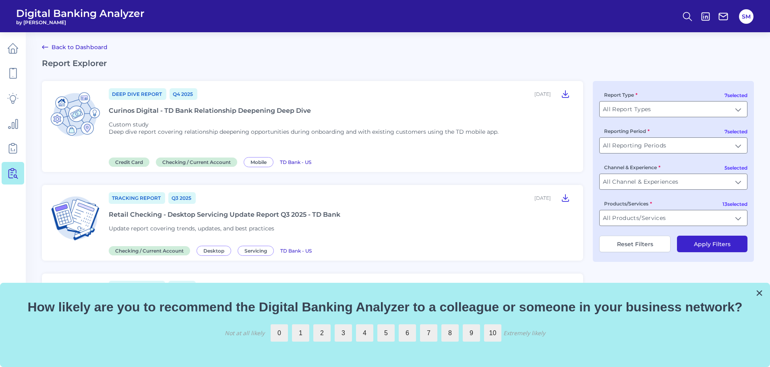 Image resolution: width=770 pixels, height=367 pixels. I want to click on label: Report Type, so click(620, 95).